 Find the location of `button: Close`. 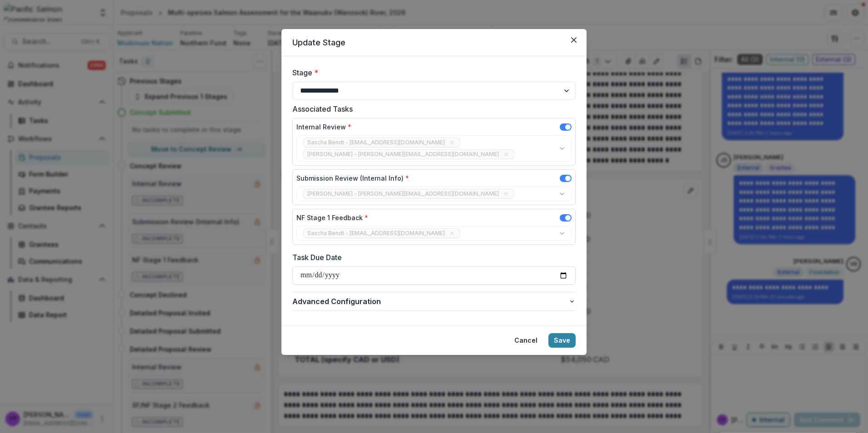

button: Close is located at coordinates (574, 40).